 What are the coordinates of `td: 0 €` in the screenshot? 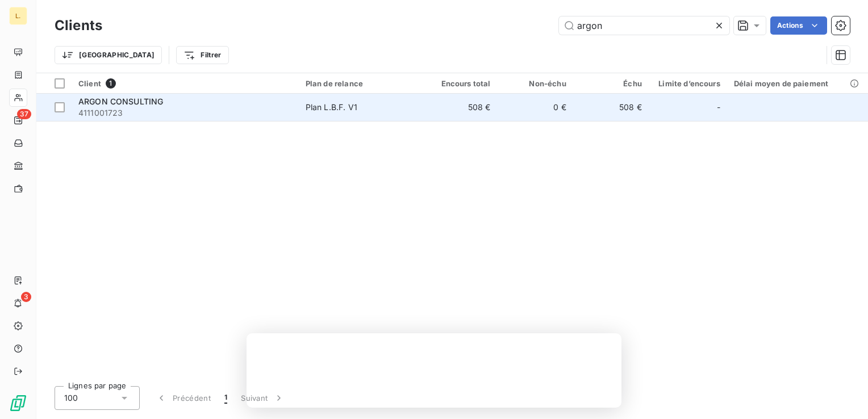 It's located at (534, 107).